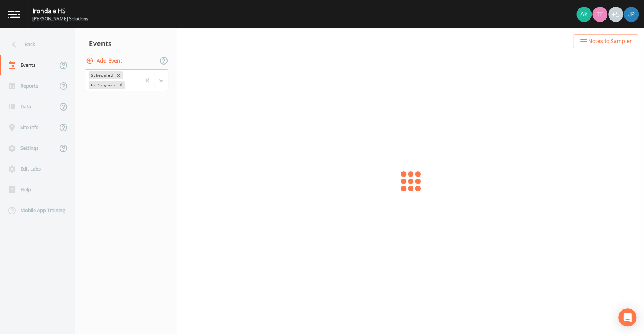 The height and width of the screenshot is (334, 644). What do you see at coordinates (584, 14) in the screenshot?
I see `img: c52958f65f7e3033e40d8be1040c5eaa` at bounding box center [584, 14].